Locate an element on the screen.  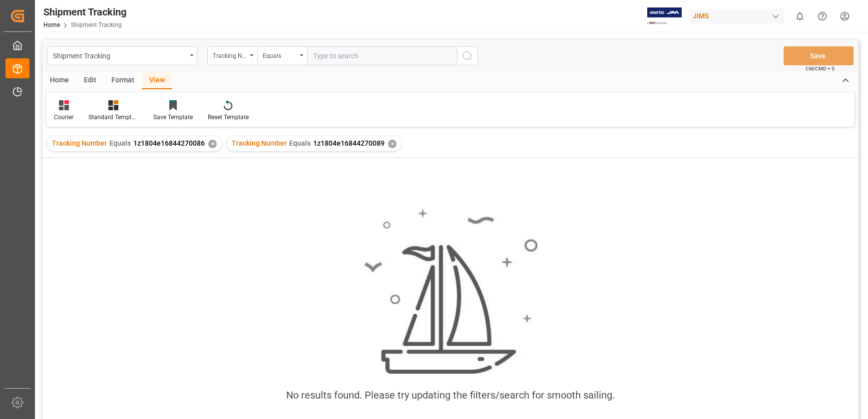
div: Tracking Number is located at coordinates (229, 54).